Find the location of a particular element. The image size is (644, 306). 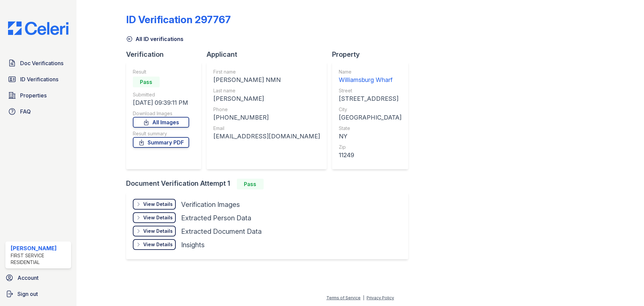

div: State is located at coordinates (370, 128).